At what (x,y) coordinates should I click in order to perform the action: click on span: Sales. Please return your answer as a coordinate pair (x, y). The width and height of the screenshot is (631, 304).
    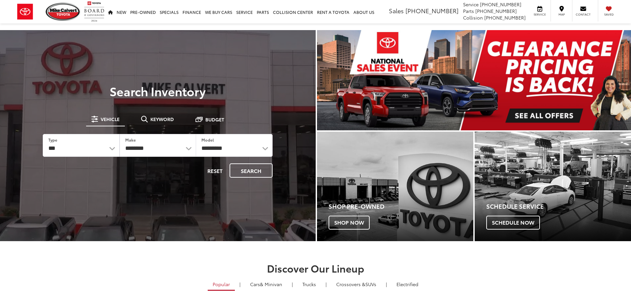
    Looking at the image, I should click on (396, 11).